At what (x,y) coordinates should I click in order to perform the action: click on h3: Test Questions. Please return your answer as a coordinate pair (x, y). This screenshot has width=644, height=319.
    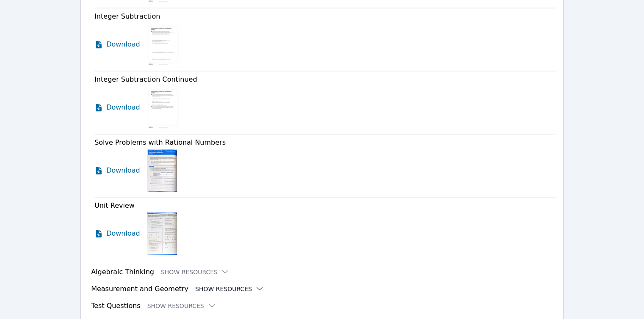
    Looking at the image, I should click on (116, 305).